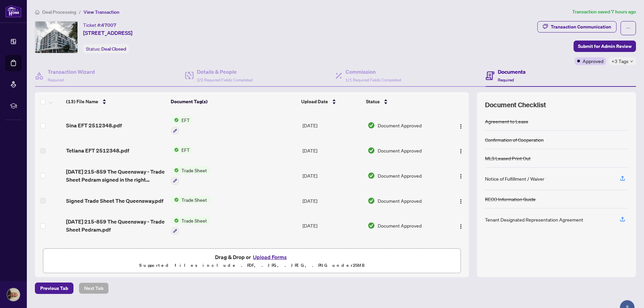 The image size is (644, 308). What do you see at coordinates (331, 102) in the screenshot?
I see `th: Upload Date` at bounding box center [331, 102].